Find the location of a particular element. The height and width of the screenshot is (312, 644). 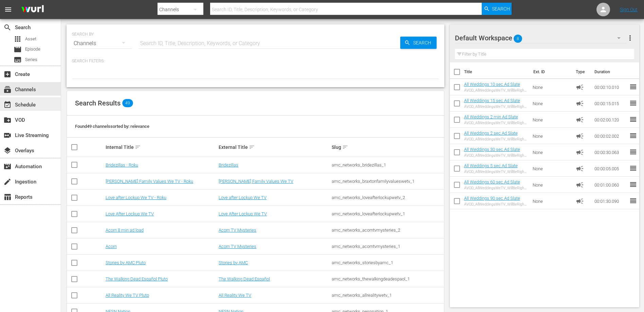

span: menu is located at coordinates (8, 10).